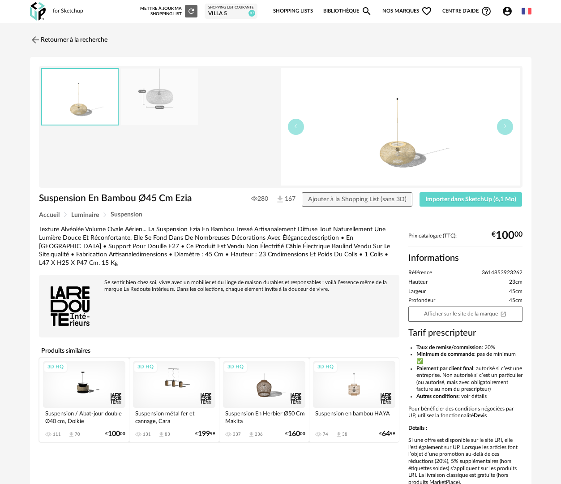 The height and width of the screenshot is (484, 561). I want to click on div: Texture Alvéolée Volume Ovale Aérien... La Suspension Ezia En Bambou Tressé Artisanalement Diffus..., so click(219, 246).